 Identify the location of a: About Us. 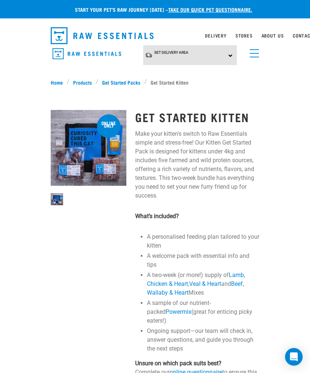
(273, 35).